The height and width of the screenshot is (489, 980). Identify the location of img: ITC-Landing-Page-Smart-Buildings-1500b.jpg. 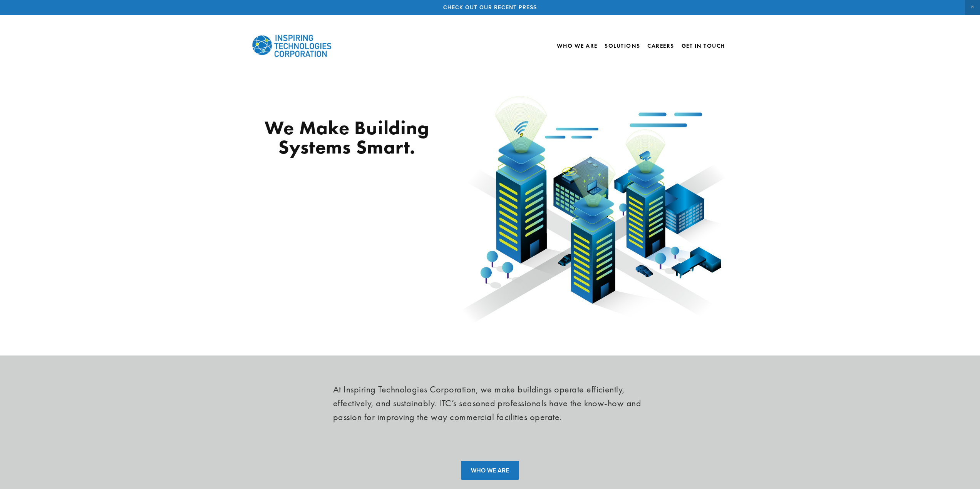
(592, 210).